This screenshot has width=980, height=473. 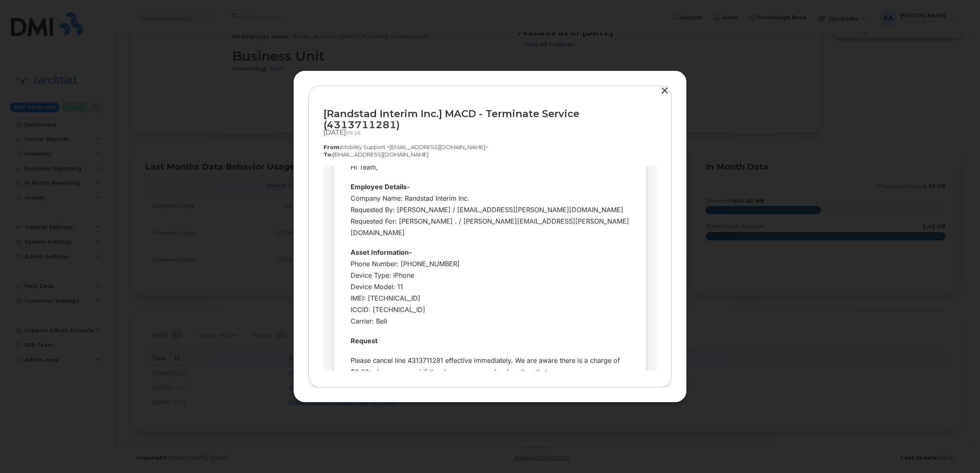 What do you see at coordinates (328, 155) in the screenshot?
I see `strong: To:` at bounding box center [328, 155].